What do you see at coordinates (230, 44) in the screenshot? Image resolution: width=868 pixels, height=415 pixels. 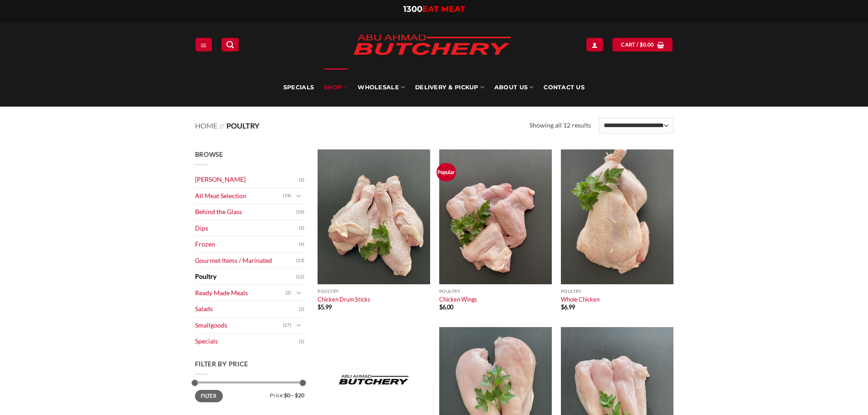 I see `a: Search` at bounding box center [230, 44].